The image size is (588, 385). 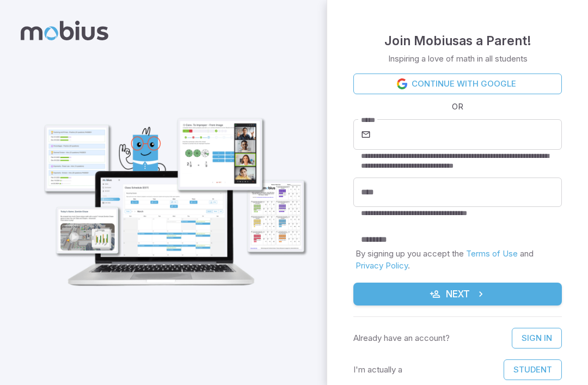 I want to click on p: By signing up you accept the and ., so click(x=457, y=260).